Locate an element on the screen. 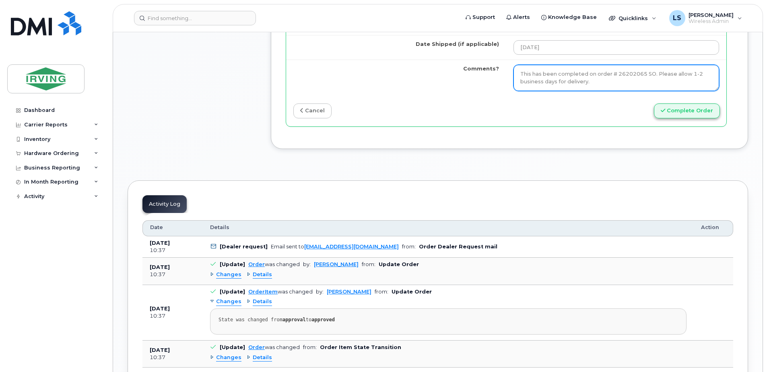 The width and height of the screenshot is (767, 372). div: State was changed from to is located at coordinates (448, 320).